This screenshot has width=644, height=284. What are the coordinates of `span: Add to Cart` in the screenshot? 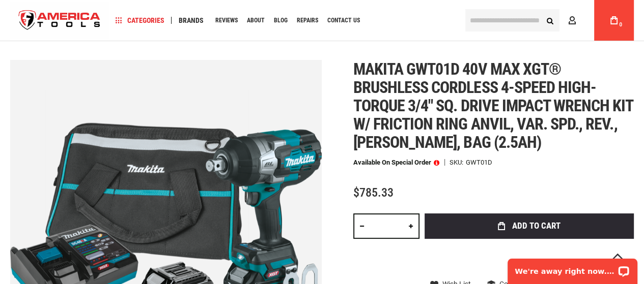 It's located at (536, 225).